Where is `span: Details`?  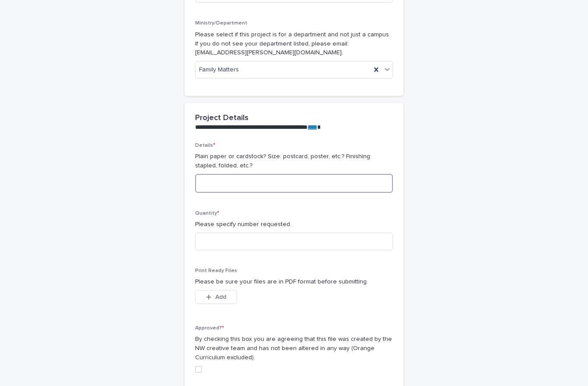
span: Details is located at coordinates (205, 146).